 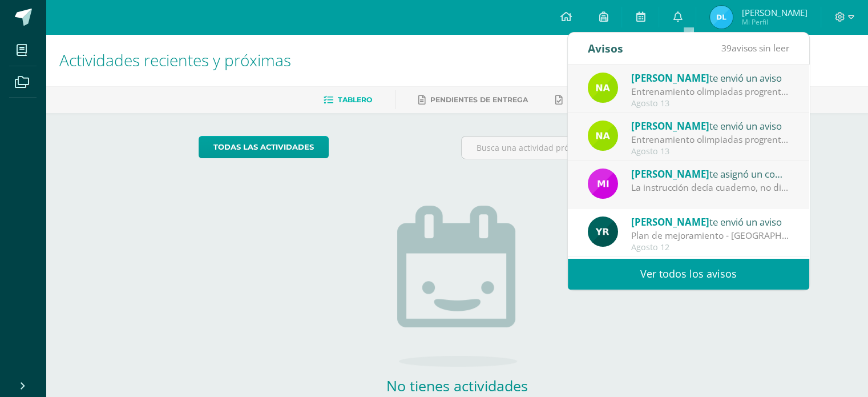 What do you see at coordinates (689, 273) in the screenshot?
I see `a: Ver todos los avisos` at bounding box center [689, 273].